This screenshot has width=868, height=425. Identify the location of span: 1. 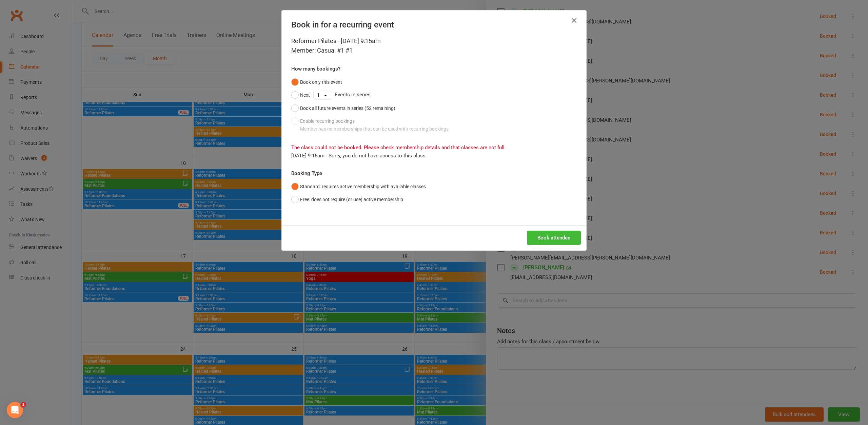
(23, 405).